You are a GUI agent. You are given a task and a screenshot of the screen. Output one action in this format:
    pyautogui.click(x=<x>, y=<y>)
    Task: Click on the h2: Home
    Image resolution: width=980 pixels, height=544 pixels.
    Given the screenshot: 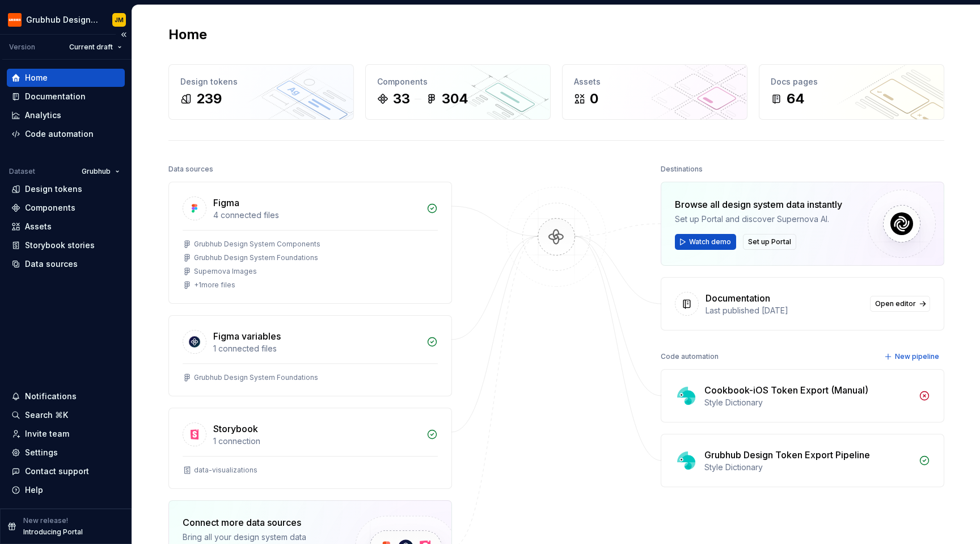 What is the action you would take?
    pyautogui.click(x=188, y=34)
    